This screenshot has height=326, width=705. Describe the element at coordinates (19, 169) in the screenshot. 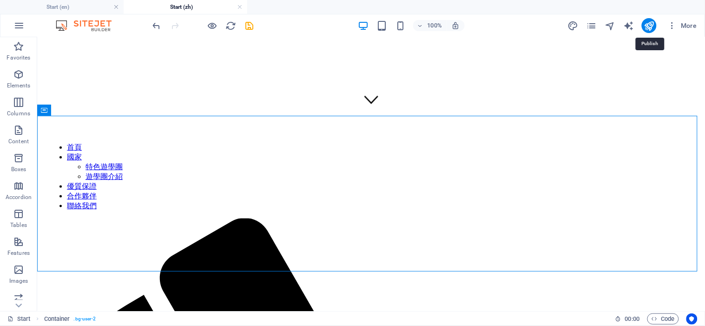

I see `p: Boxes` at that location.